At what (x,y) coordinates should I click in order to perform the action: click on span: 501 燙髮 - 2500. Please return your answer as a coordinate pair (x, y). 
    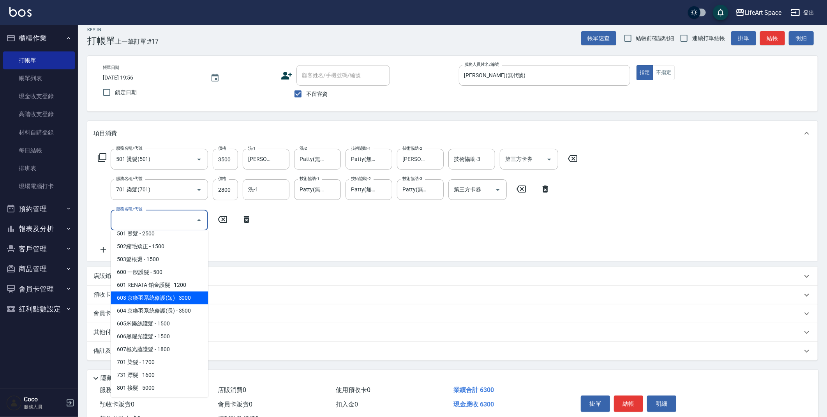
    Looking at the image, I should click on (159, 233).